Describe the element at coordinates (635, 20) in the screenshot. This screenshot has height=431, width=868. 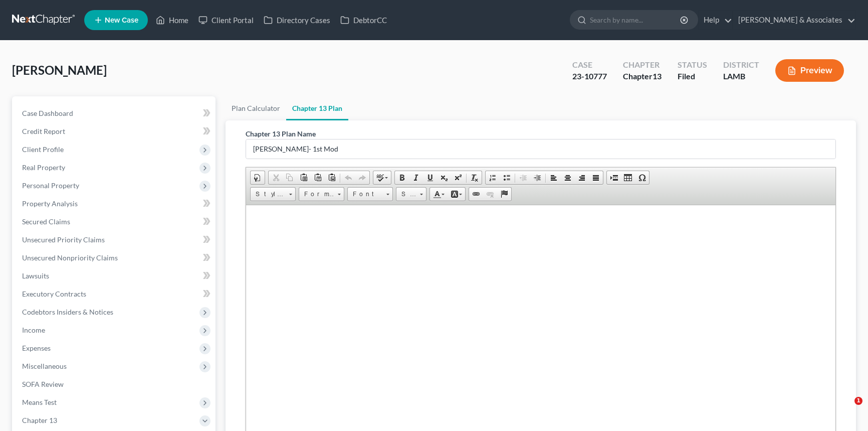
I see `input: Search by name...` at that location.